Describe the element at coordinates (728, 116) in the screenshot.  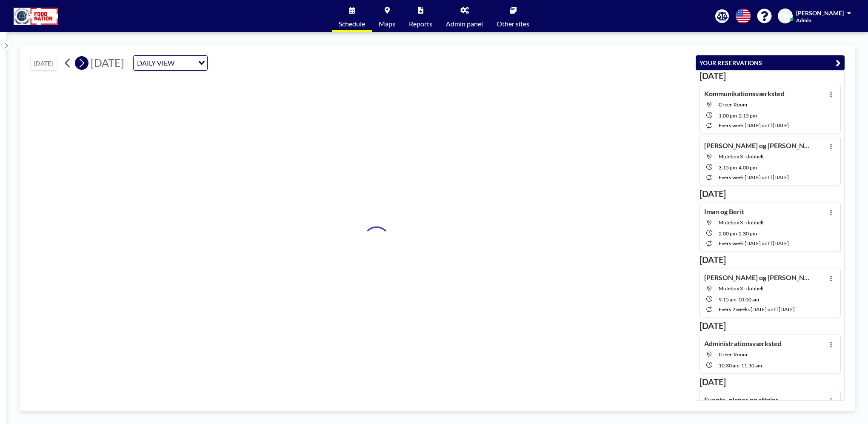
I see `span: 1:00 PM` at that location.